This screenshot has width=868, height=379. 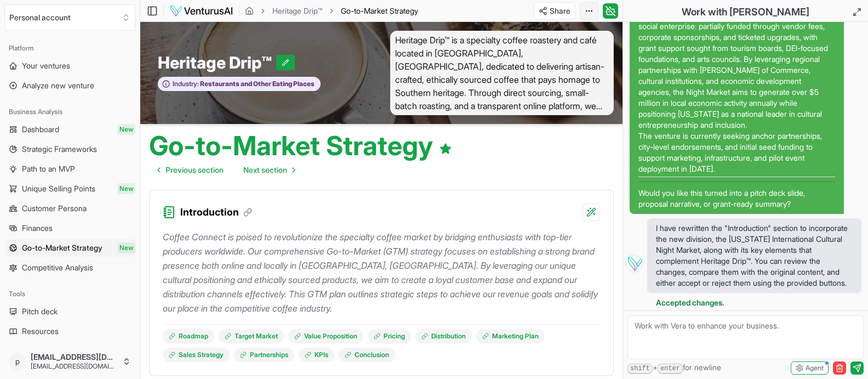 I want to click on a: Conclusion, so click(x=366, y=355).